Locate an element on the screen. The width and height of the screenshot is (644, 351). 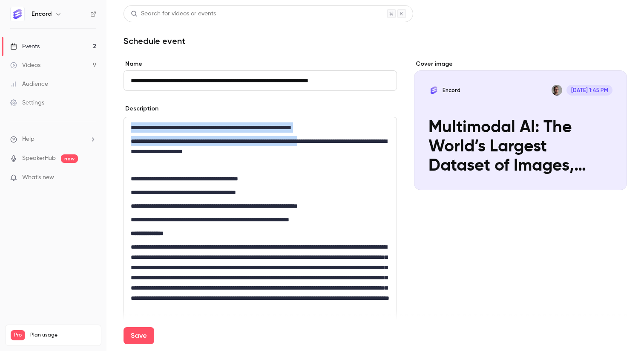
div: Videos is located at coordinates (25, 65).